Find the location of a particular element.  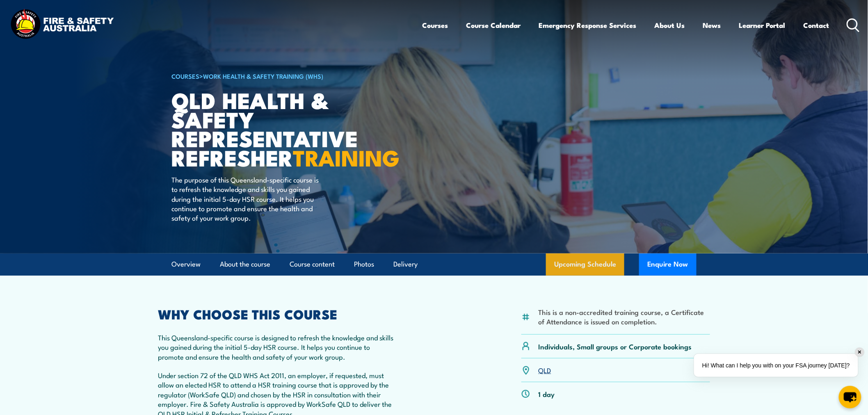

h1: QLD Health & Safety Representative Refresher is located at coordinates (273, 129).